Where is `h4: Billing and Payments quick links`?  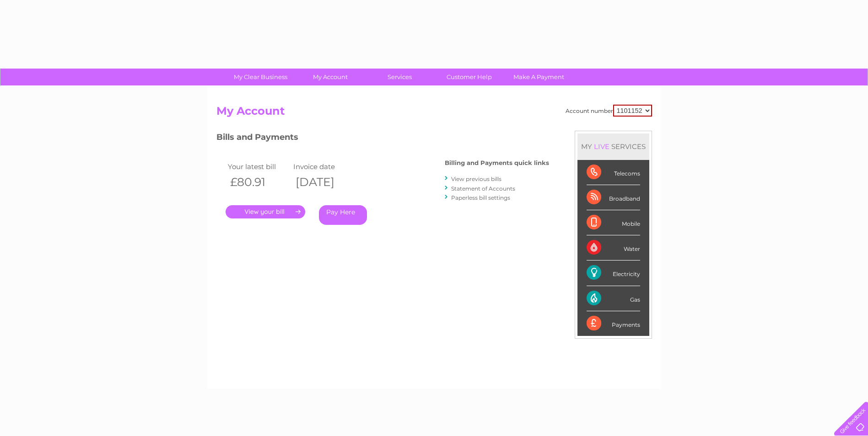 h4: Billing and Payments quick links is located at coordinates (497, 163).